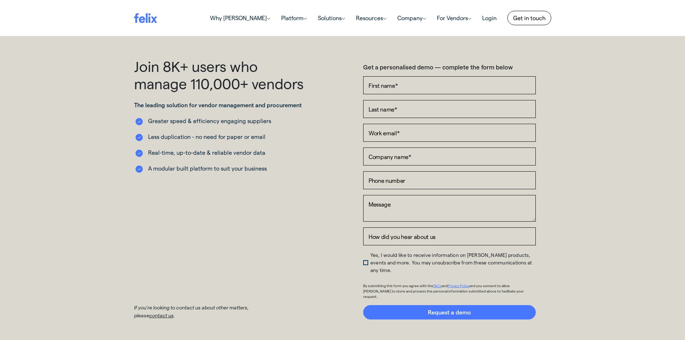 This screenshot has width=685, height=340. What do you see at coordinates (529, 18) in the screenshot?
I see `a: Get in touch` at bounding box center [529, 18].